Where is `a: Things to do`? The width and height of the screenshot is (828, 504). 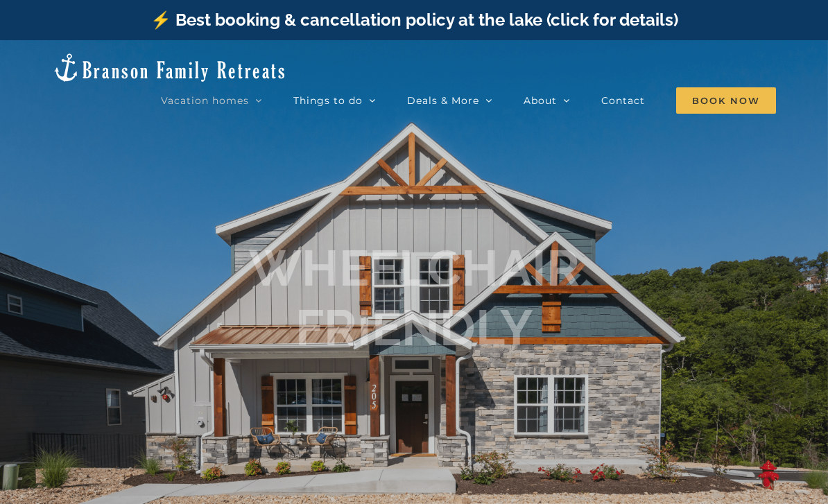 a: Things to do is located at coordinates (335, 100).